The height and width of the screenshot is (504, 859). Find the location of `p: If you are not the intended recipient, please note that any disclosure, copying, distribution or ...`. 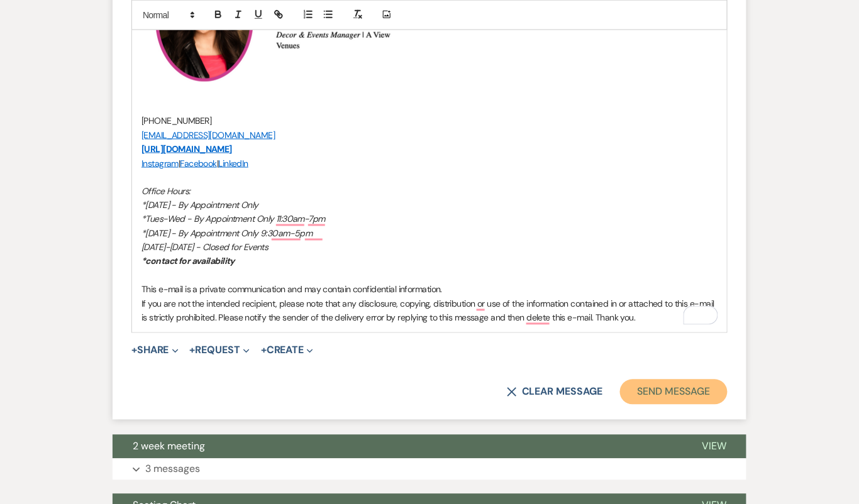

p: If you are not the intended recipient, please note that any disclosure, copying, distribution or ... is located at coordinates (430, 311).